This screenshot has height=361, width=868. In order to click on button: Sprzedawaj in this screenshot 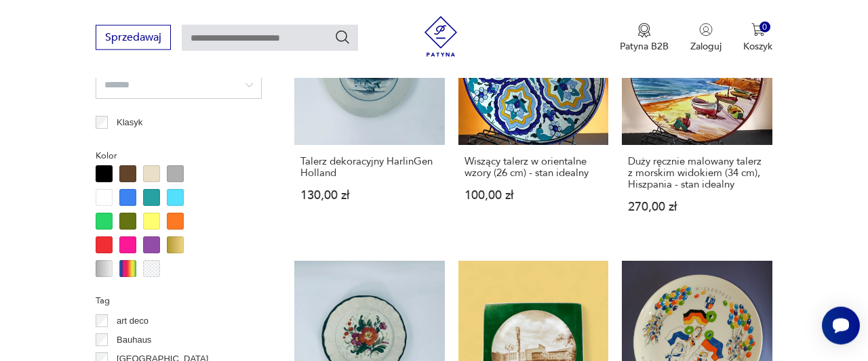, I will do `click(133, 38)`.